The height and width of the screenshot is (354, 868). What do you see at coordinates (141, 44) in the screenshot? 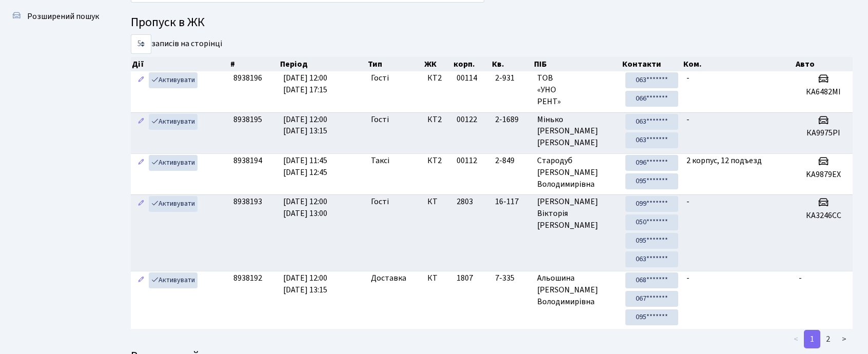
I see `select: записів на сторінці` at bounding box center [141, 44].